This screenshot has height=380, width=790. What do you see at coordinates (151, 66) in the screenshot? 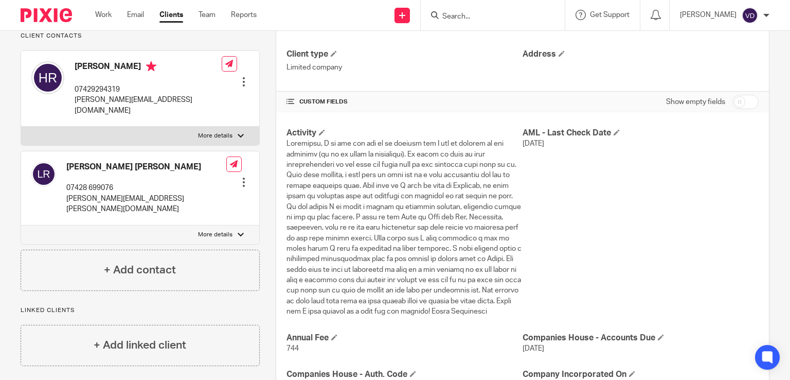
I see `i: Primary` at bounding box center [151, 66].